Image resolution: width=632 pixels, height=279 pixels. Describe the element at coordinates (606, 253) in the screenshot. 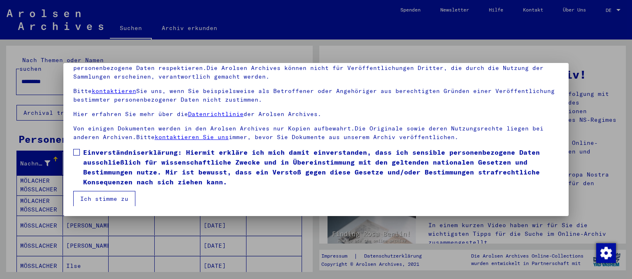

I see `img: Zustimmung ändern` at that location.